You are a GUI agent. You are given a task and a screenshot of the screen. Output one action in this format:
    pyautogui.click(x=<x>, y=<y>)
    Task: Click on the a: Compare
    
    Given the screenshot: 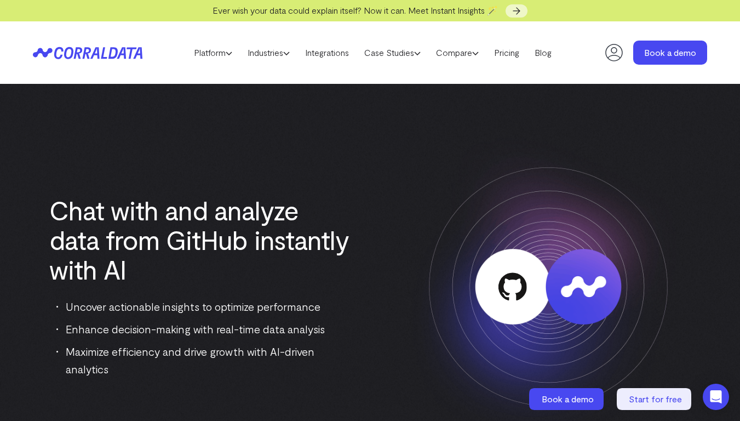 What is the action you would take?
    pyautogui.click(x=458, y=53)
    